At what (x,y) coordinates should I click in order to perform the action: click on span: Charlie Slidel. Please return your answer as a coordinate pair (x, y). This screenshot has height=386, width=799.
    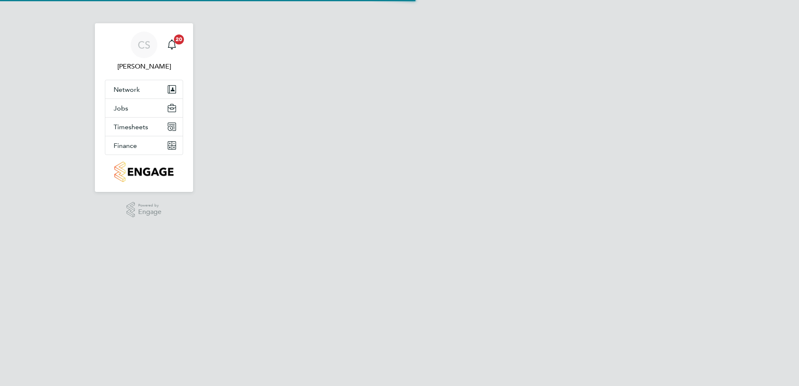
    Looking at the image, I should click on (144, 67).